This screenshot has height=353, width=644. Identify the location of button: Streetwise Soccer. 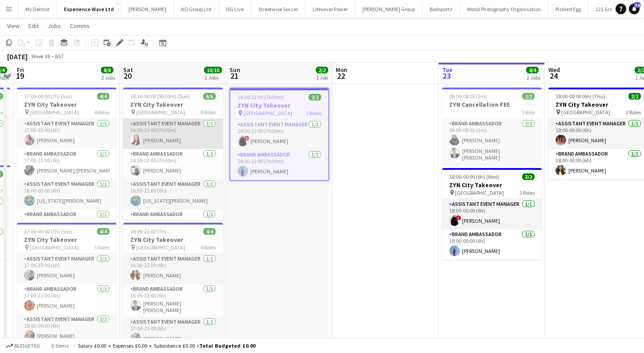
(278, 9).